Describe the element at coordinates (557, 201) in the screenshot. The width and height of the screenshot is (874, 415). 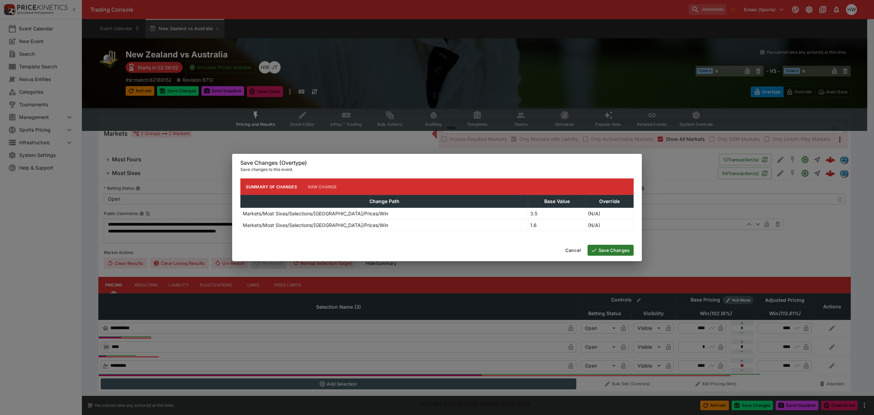
I see `th: Base Value` at that location.